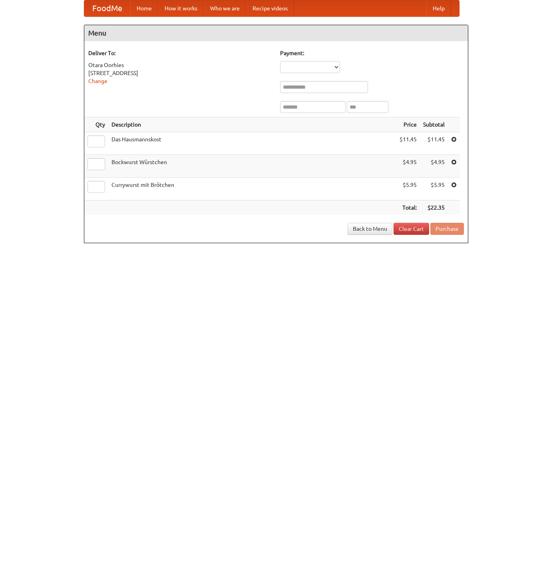  What do you see at coordinates (107, 8) in the screenshot?
I see `a: FoodMe` at bounding box center [107, 8].